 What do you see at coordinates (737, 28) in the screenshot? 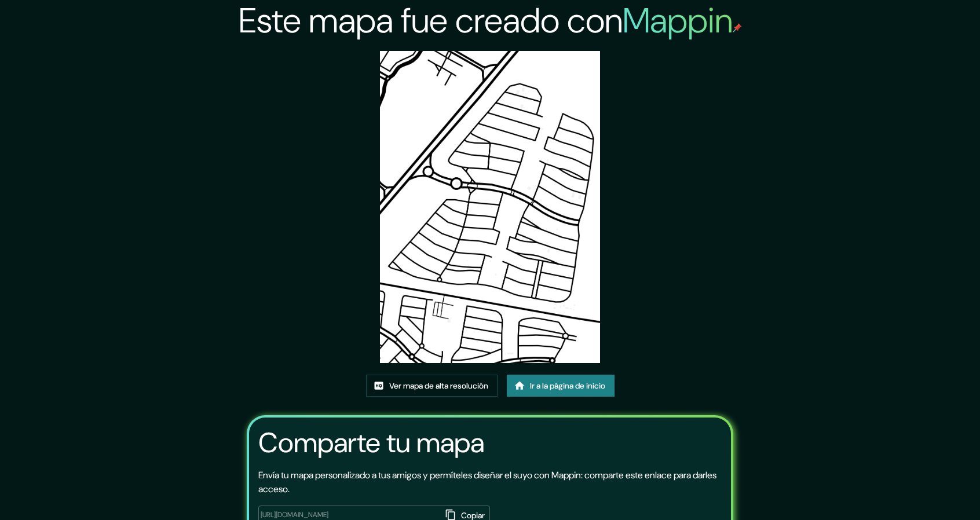
I see `img: pin de mapeo` at bounding box center [737, 28].